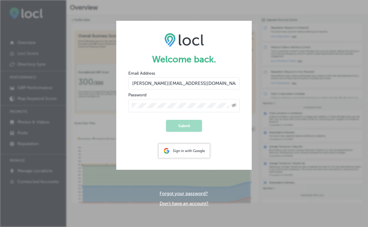 This screenshot has height=227, width=368. Describe the element at coordinates (184, 204) in the screenshot. I see `a: Don't have an account?` at that location.